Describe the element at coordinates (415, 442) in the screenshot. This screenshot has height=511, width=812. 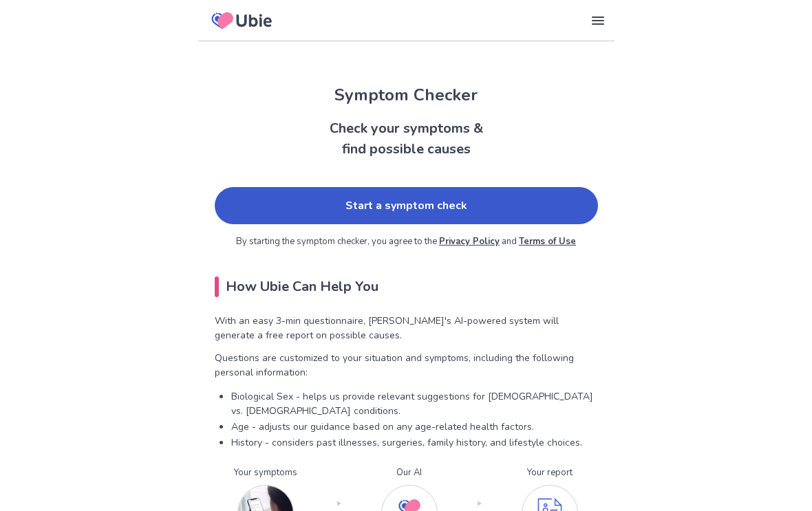
I see `p: History - considers past illnesses, surgeries, family history, and lifestyle choices.` at that location.